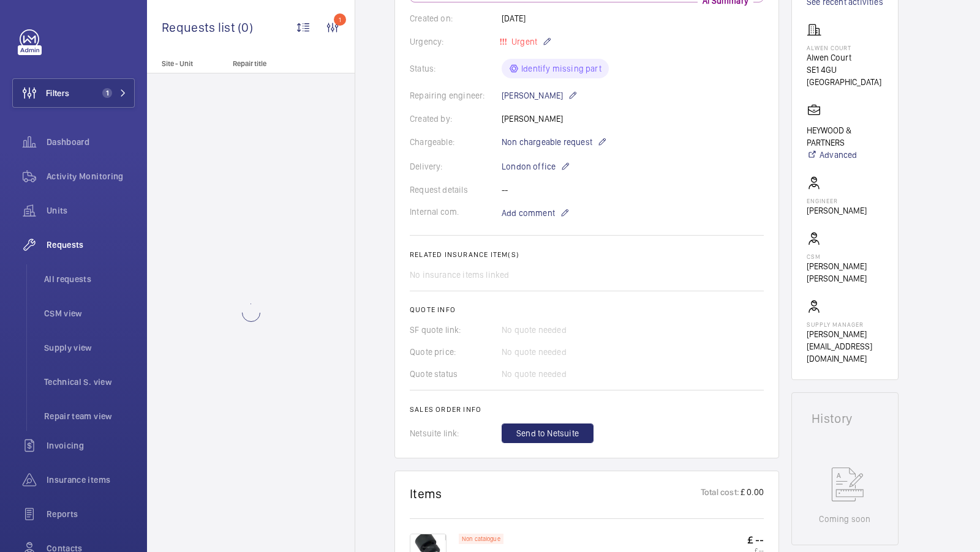 Image resolution: width=980 pixels, height=552 pixels. What do you see at coordinates (528, 213) in the screenshot?
I see `span: Add comment` at bounding box center [528, 213].